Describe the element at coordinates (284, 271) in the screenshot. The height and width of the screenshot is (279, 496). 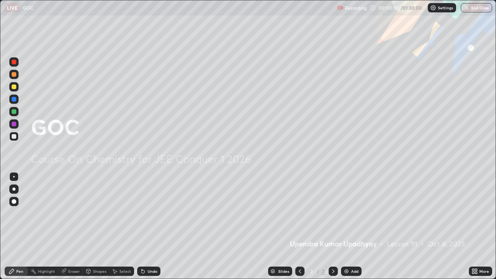
I see `div: Slides` at that location.